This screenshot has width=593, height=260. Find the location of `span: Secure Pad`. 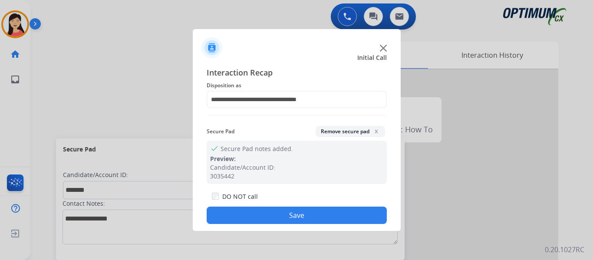

span: Secure Pad is located at coordinates (220, 131).